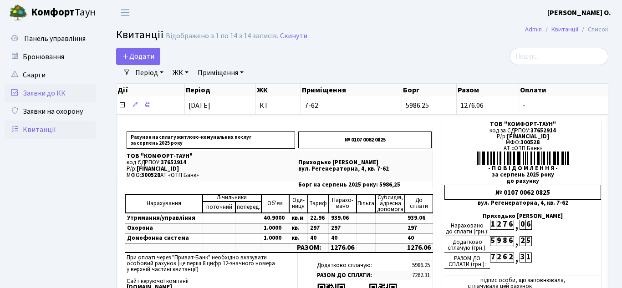 This screenshot has width=622, height=288. I want to click on td: Тариф, so click(319, 204).